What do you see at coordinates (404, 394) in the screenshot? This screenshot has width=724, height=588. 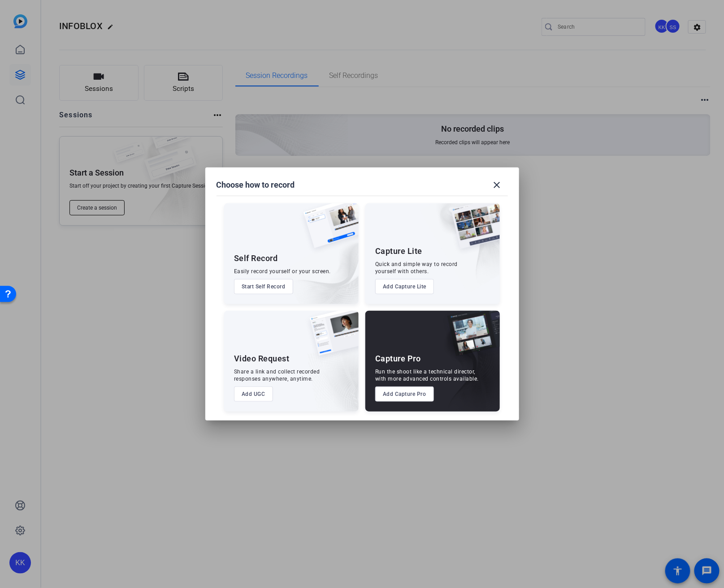 I see `button: Add Capture Pro` at bounding box center [404, 394].